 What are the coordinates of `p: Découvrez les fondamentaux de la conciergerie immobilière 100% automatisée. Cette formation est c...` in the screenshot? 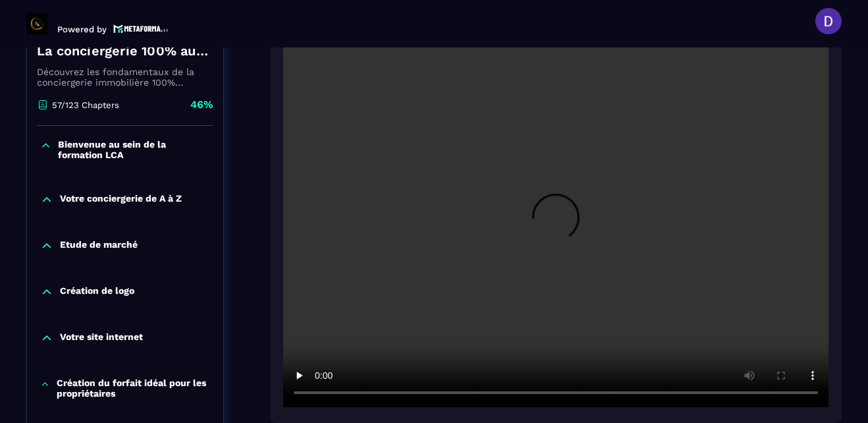 It's located at (125, 77).